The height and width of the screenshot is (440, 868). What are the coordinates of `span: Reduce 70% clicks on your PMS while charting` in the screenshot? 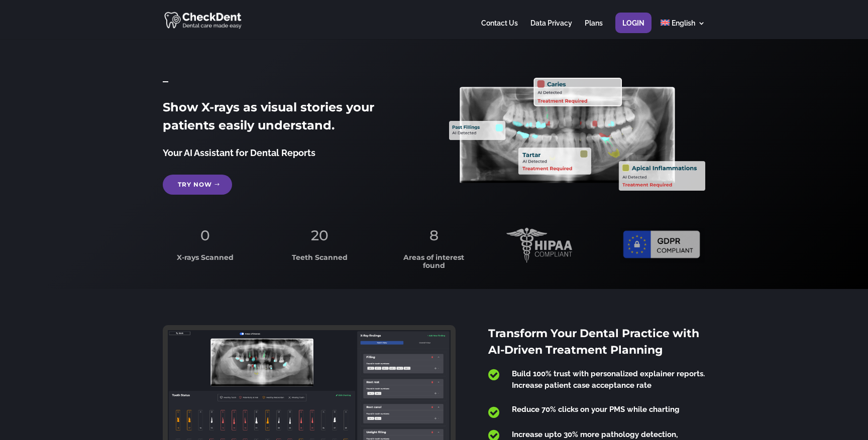 It's located at (596, 410).